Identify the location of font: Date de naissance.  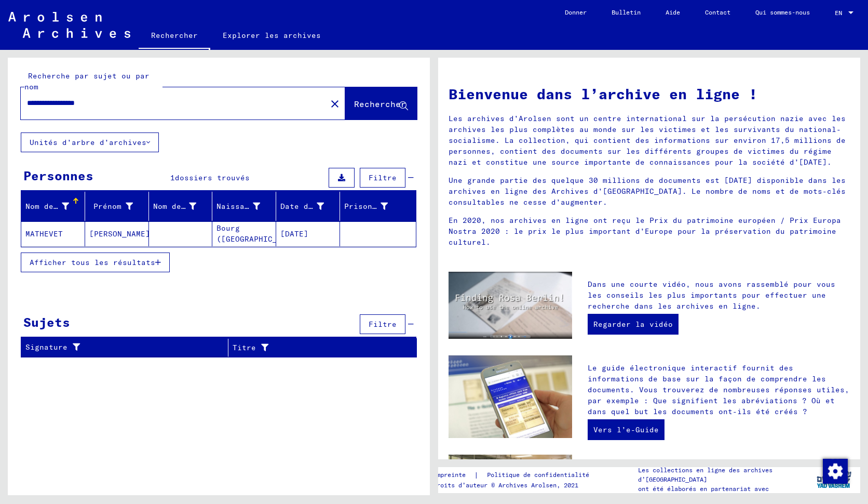
(320, 206).